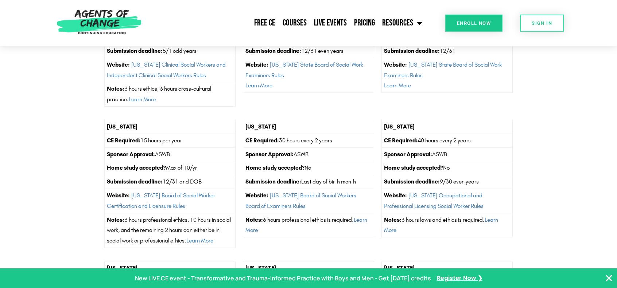 This screenshot has height=288, width=617. What do you see at coordinates (294, 23) in the screenshot?
I see `a: Courses` at bounding box center [294, 23].